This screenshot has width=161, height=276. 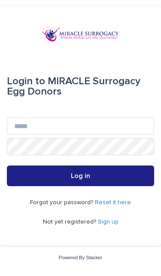 What do you see at coordinates (113, 203) in the screenshot?
I see `a: Reset it here` at bounding box center [113, 203].